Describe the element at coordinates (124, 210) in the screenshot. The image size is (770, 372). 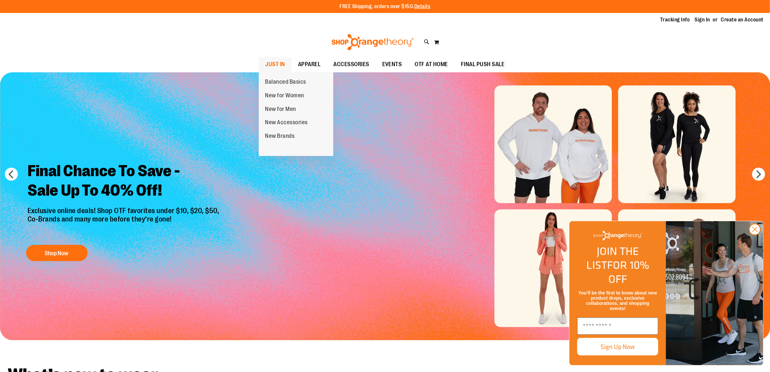
I see `a: Final Chance To Save -Sale Up To 40% Off! Exclusive online deals! Shop OTF favorites under $10, $...` at that location.